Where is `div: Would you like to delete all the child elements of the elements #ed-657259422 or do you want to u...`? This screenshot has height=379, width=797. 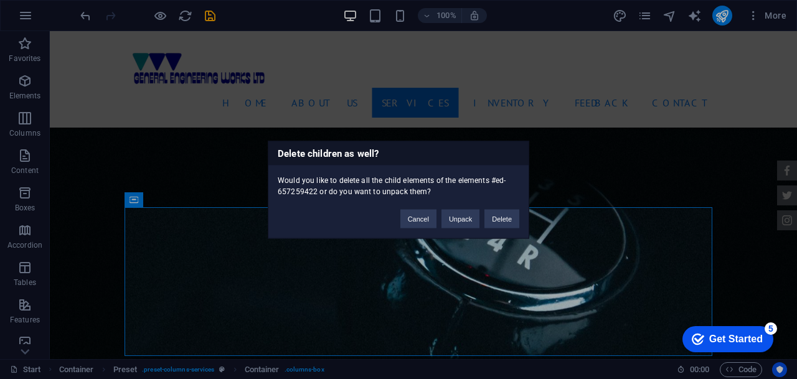
div: Would you like to delete all the child elements of the elements #ed-657259422 or do you want to u... is located at coordinates (398, 181).